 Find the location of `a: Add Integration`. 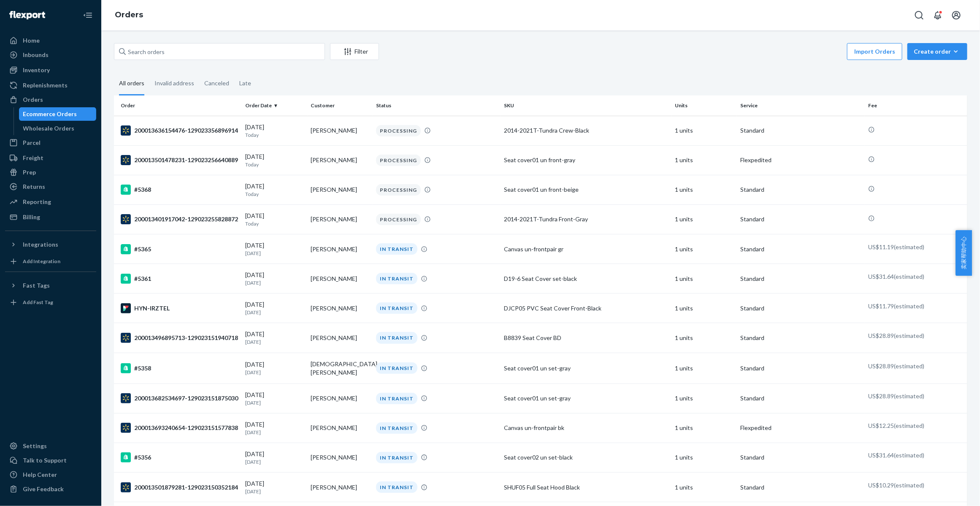

a: Add Integration is located at coordinates (51, 262).